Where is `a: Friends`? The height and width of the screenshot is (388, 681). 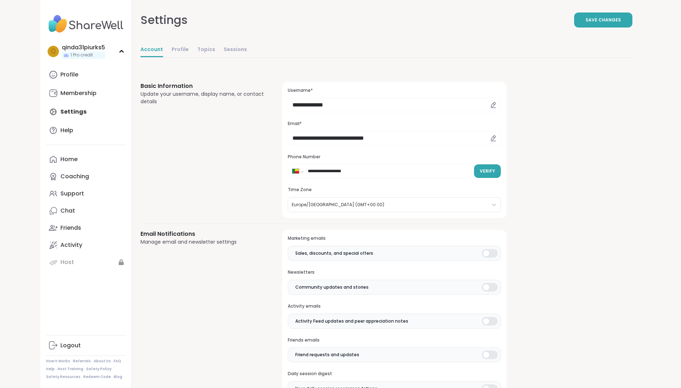 a: Friends is located at coordinates (86, 228).